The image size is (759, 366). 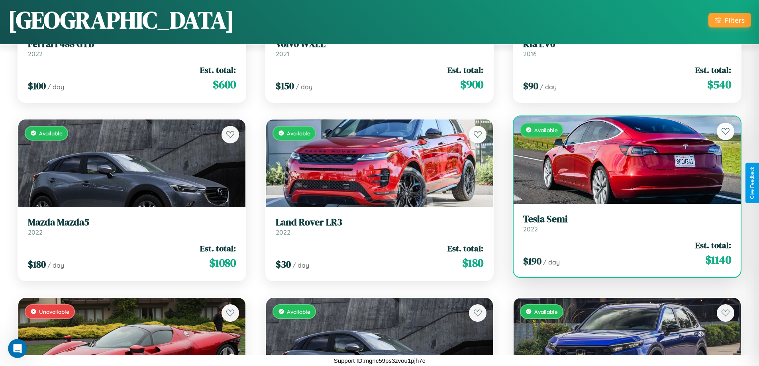 What do you see at coordinates (380, 48) in the screenshot?
I see `a: Volvo WXLL2021` at bounding box center [380, 48].